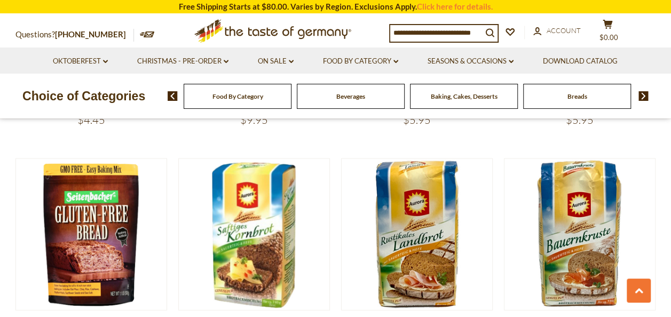  What do you see at coordinates (455, 6) in the screenshot?
I see `a: Click here for details.` at bounding box center [455, 6].